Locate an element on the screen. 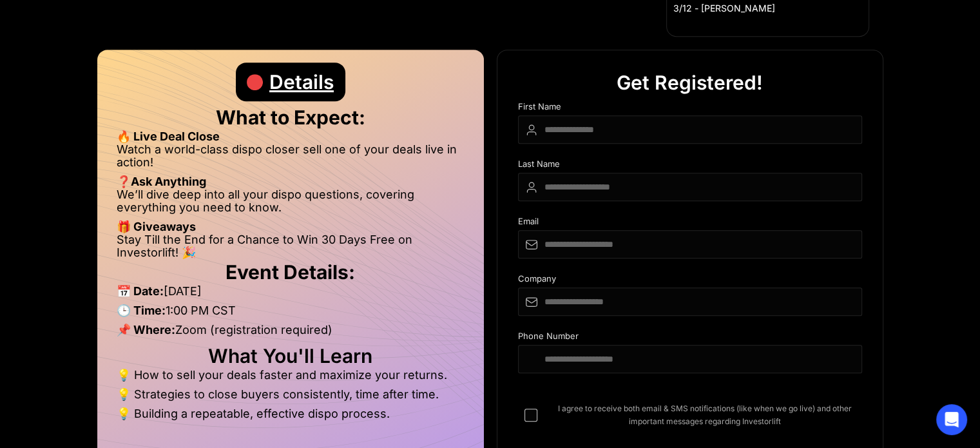 The image size is (980, 448). div: First Name is located at coordinates (690, 108).